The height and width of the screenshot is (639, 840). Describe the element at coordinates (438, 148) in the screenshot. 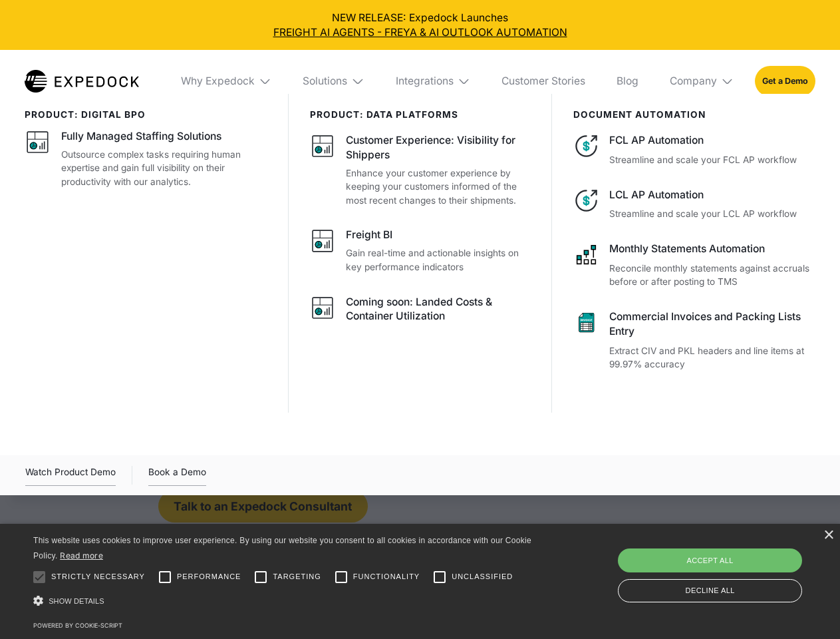

I see `div: Customer Experience: Visibility for Shippers` at that location.